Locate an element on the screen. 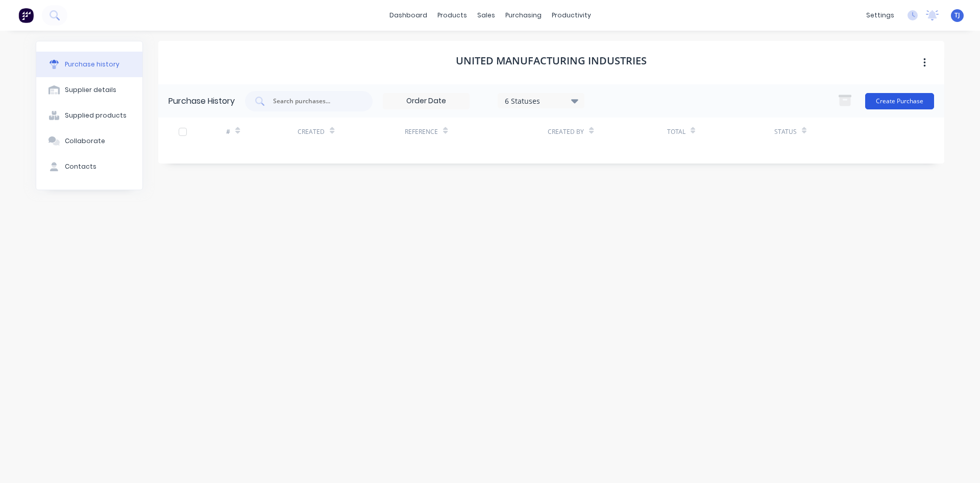  div: productivity is located at coordinates (571, 15).